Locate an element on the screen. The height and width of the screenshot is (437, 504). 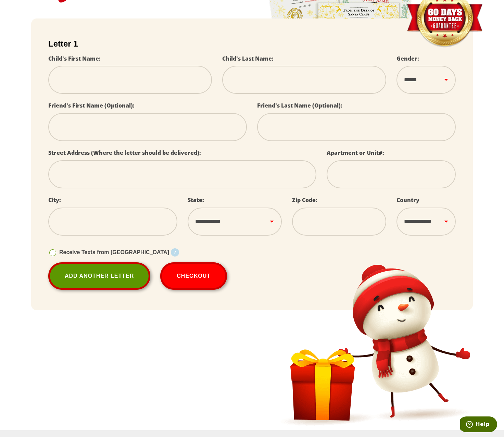
label: Zip Code: is located at coordinates (305, 200).